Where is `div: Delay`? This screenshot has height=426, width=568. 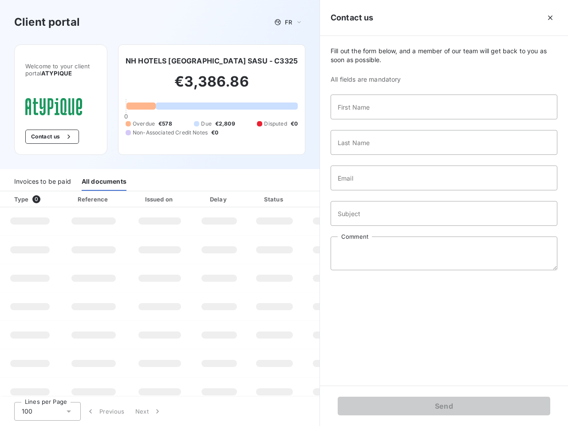 div: Delay is located at coordinates (219, 199).